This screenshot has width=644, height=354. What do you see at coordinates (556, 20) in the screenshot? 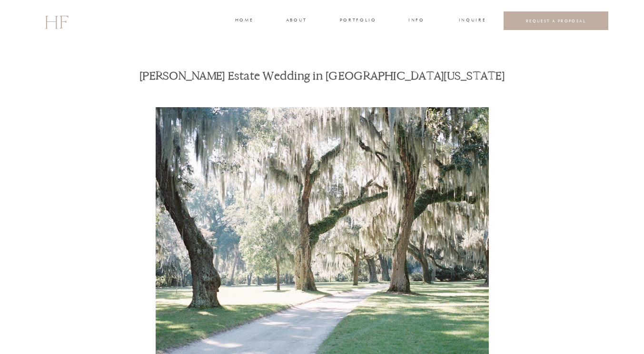
I see `h3: REQUEST A PROPOSAL` at bounding box center [556, 20].